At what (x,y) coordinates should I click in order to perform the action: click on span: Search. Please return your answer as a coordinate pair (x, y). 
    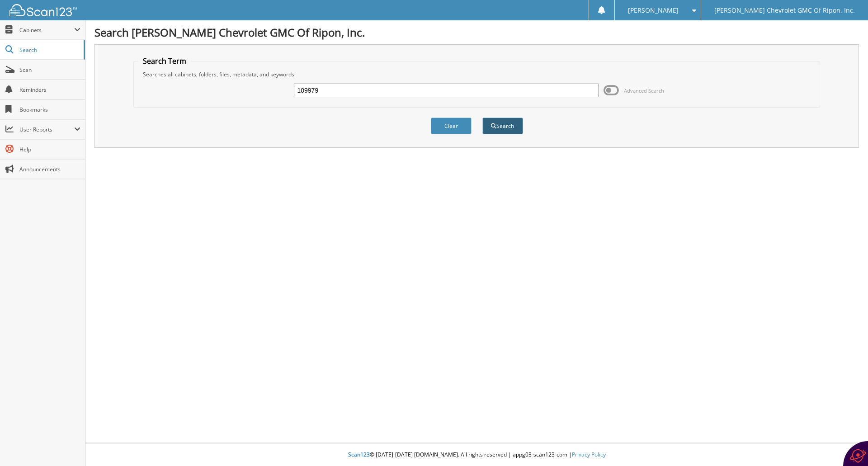
    Looking at the image, I should click on (49, 49).